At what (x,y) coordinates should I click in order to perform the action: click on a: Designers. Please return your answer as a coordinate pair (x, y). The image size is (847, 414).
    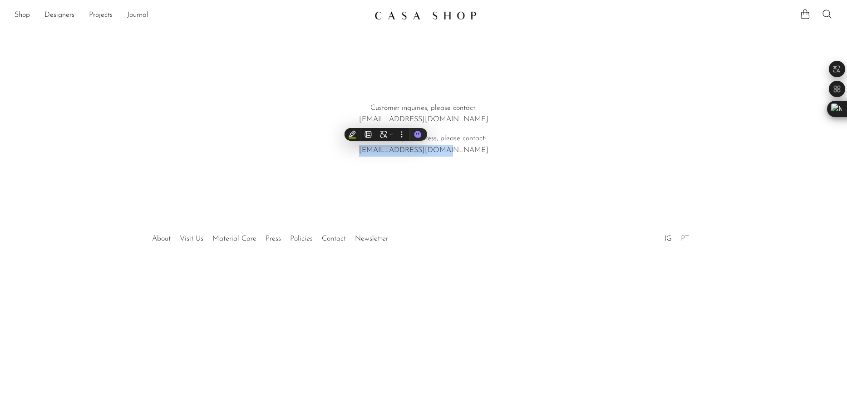
    Looking at the image, I should click on (59, 15).